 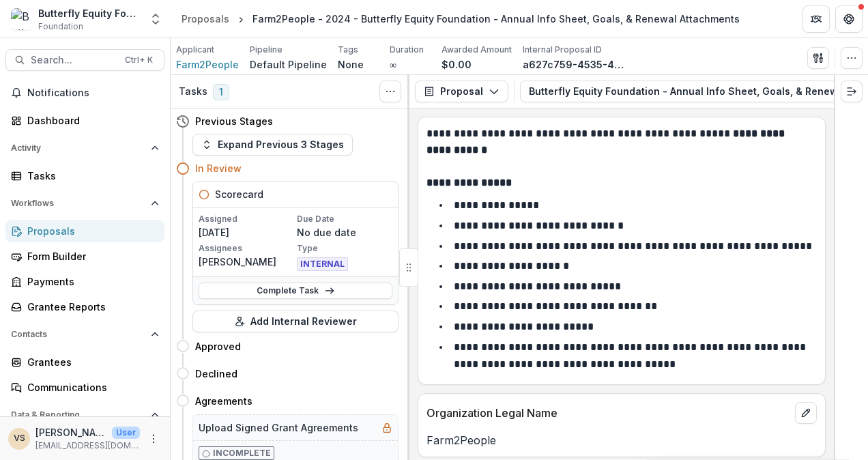 I want to click on button: Open entity switcher, so click(x=156, y=19).